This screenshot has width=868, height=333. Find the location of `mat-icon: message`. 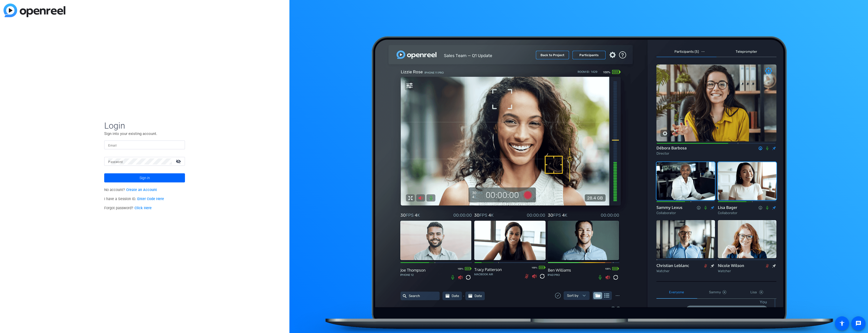

mat-icon: message is located at coordinates (859, 323).